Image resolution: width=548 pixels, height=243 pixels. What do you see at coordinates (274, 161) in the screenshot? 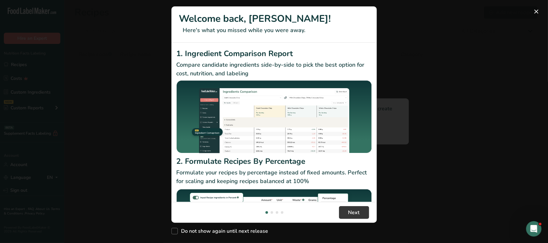
I see `h2: 2. Formulate Recipes By Percentage` at bounding box center [274, 161].